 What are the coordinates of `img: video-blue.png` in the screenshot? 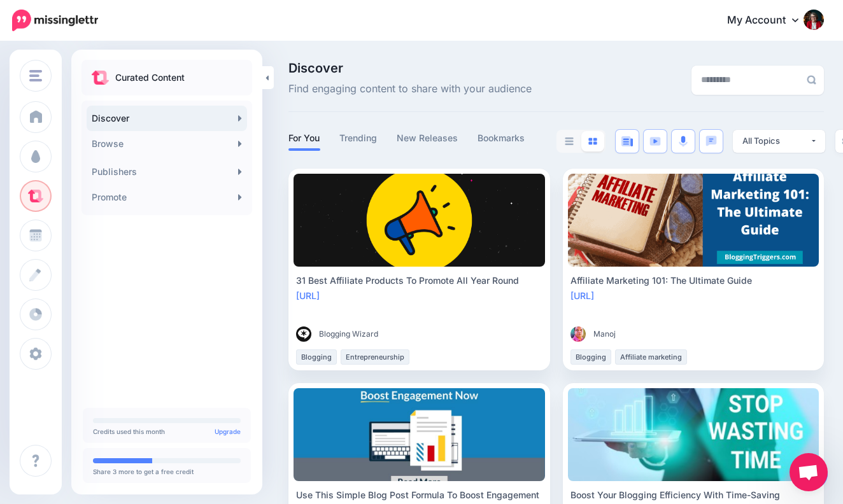 It's located at (655, 141).